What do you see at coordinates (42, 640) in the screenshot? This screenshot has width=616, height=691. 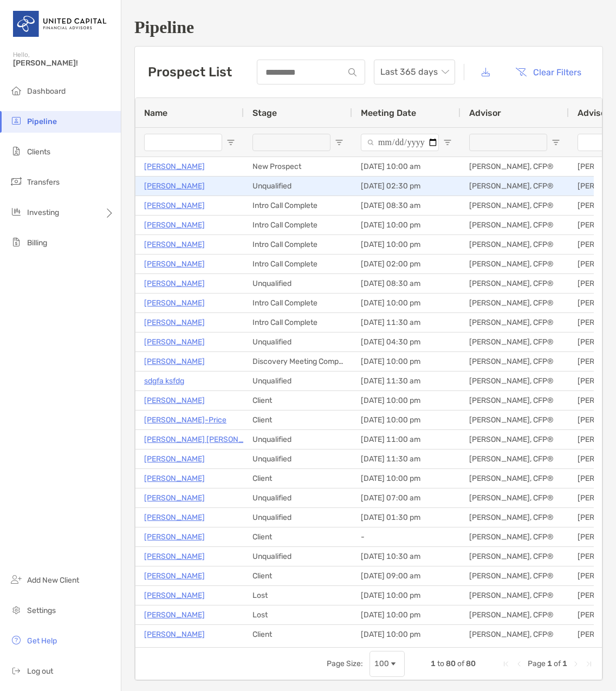 I see `span: Get Help` at bounding box center [42, 640].